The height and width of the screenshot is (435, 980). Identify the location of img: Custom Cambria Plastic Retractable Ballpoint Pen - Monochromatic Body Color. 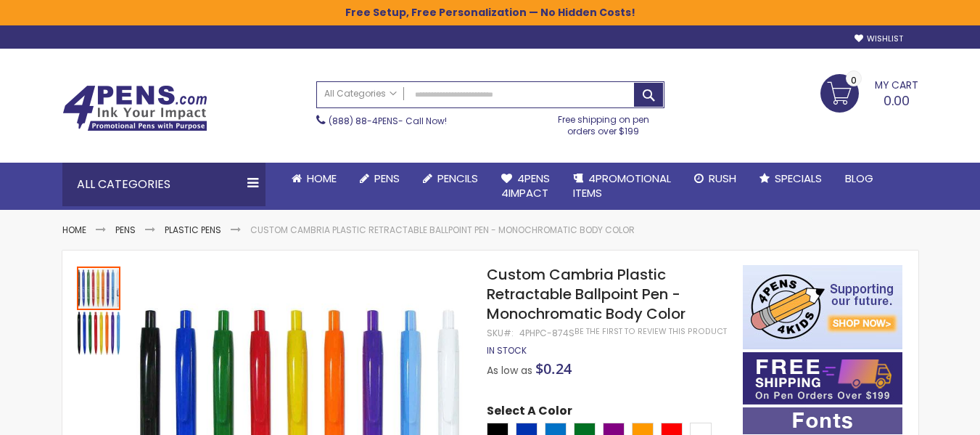
(99, 333).